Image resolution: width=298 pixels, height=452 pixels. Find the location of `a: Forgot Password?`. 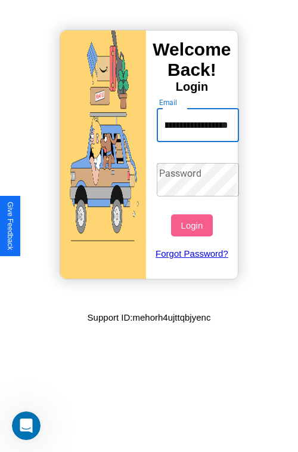

a: Forgot Password? is located at coordinates (192, 253).